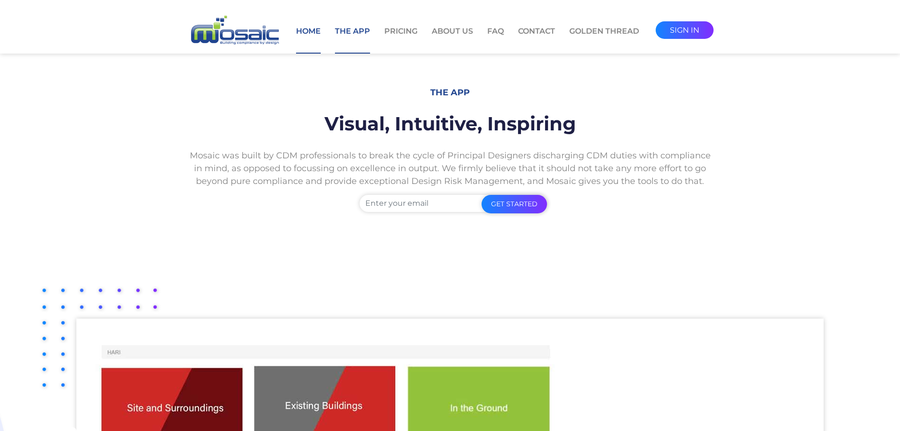  I want to click on h6: The App, so click(450, 93).